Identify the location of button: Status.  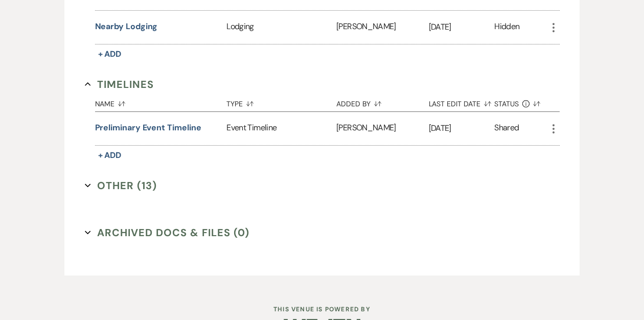
(520, 101).